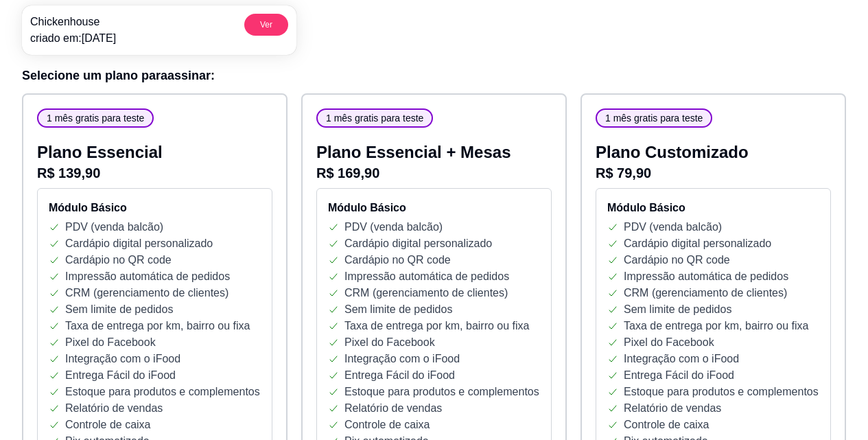 The width and height of the screenshot is (868, 440). I want to click on img: logo_orange.svg, so click(27, 27).